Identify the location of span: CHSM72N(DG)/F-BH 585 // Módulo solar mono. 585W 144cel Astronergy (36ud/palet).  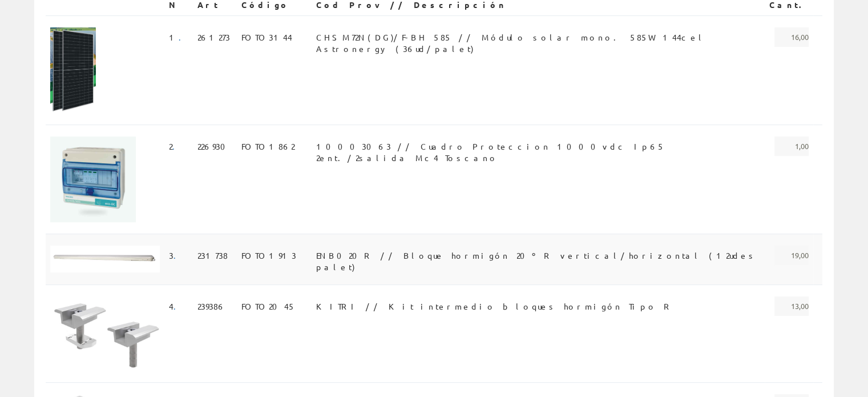
(538, 37).